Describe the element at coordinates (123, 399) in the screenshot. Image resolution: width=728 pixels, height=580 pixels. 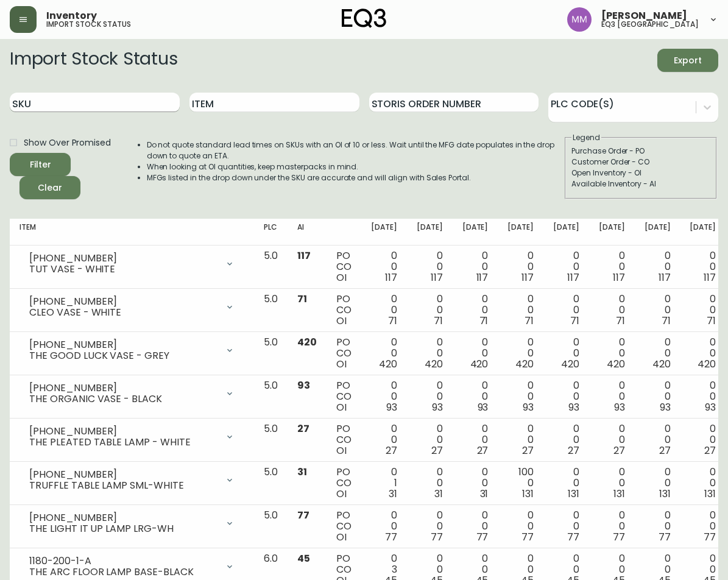
I see `div: THE ORGANIC VASE - BLACK` at that location.